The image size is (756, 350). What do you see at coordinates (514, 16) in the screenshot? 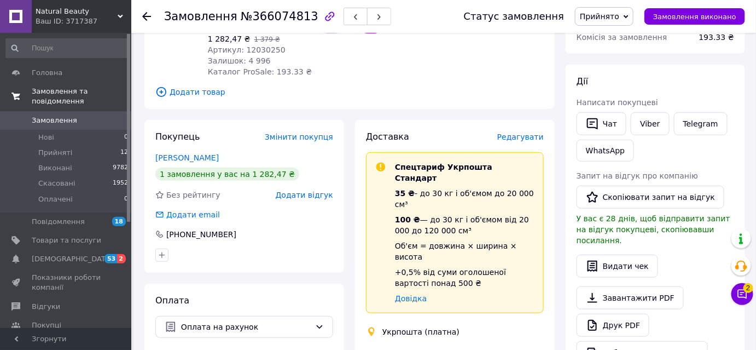
I see `div: Статус замовлення` at bounding box center [514, 16].